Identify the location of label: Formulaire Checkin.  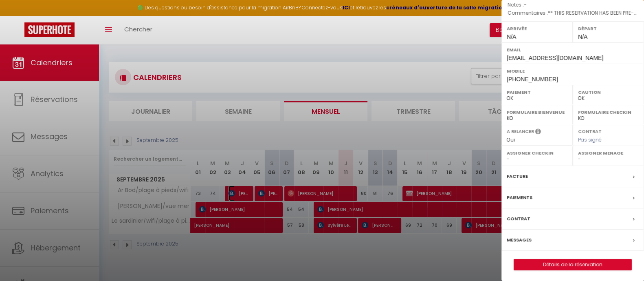
(608, 112).